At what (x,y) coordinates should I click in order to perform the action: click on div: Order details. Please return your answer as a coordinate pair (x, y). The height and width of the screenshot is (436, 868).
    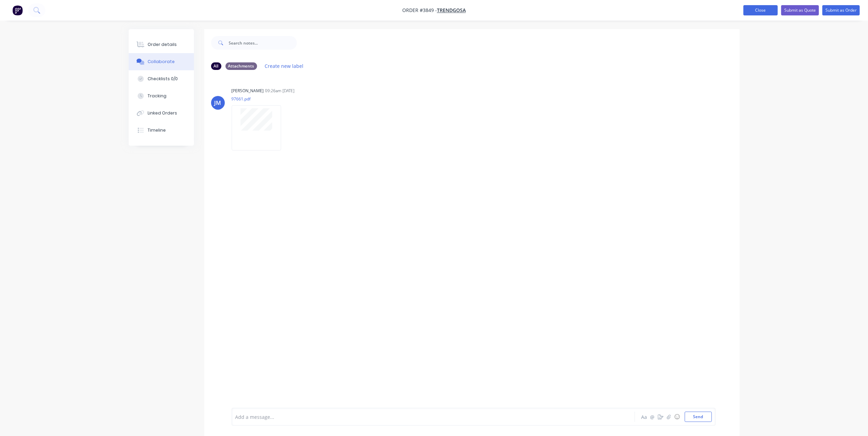
    Looking at the image, I should click on (162, 44).